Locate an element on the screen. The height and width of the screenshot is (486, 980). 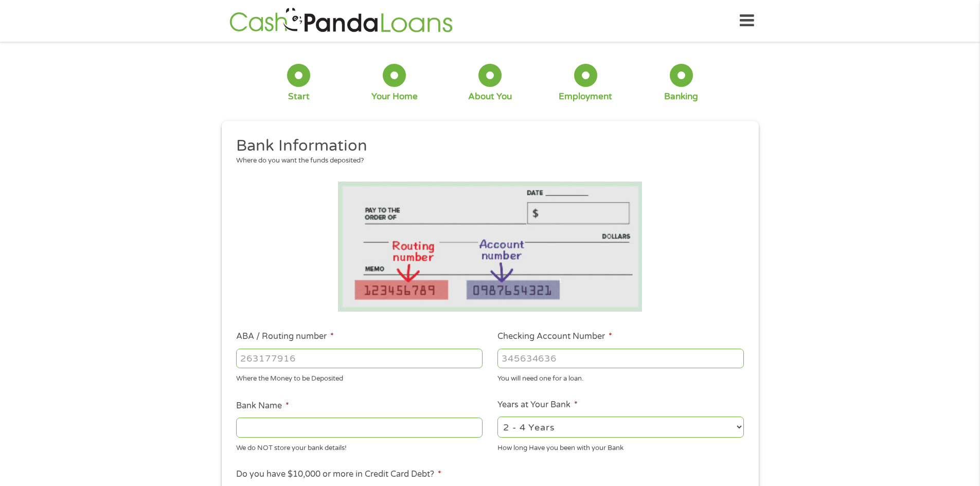
label: ABA / Routing number is located at coordinates (285, 337).